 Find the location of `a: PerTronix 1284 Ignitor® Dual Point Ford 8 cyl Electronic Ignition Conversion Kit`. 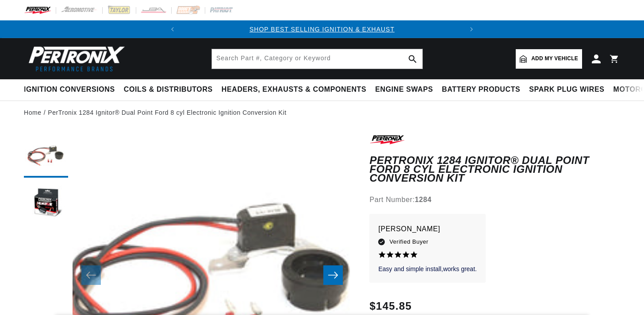

a: PerTronix 1284 Ignitor® Dual Point Ford 8 cyl Electronic Ignition Conversion Kit is located at coordinates (166, 112).